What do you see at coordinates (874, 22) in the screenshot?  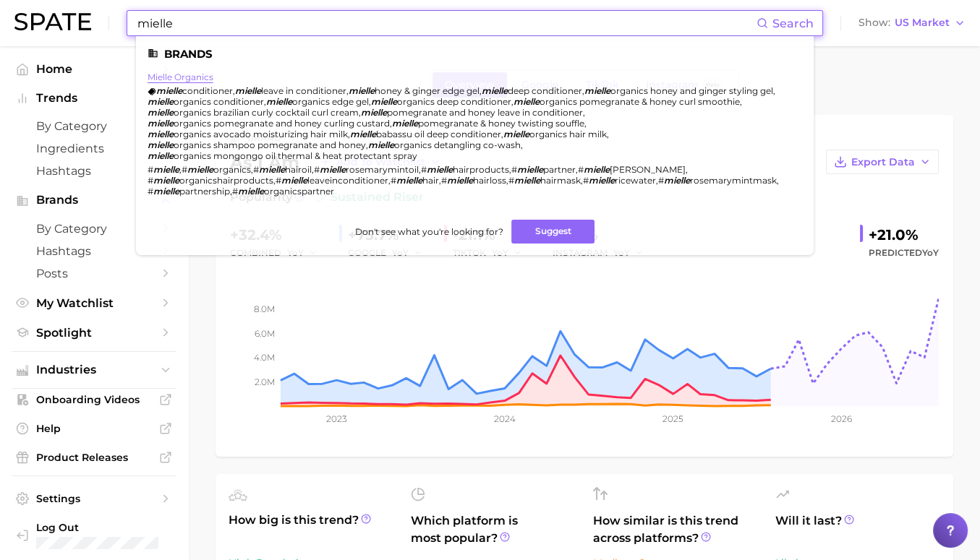 I see `span: Show` at bounding box center [874, 22].